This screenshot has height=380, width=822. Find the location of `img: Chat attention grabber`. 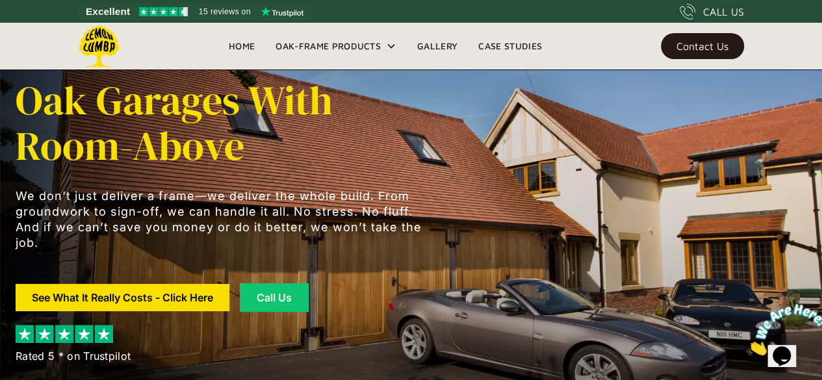

img: Chat attention grabber is located at coordinates (46, 31).